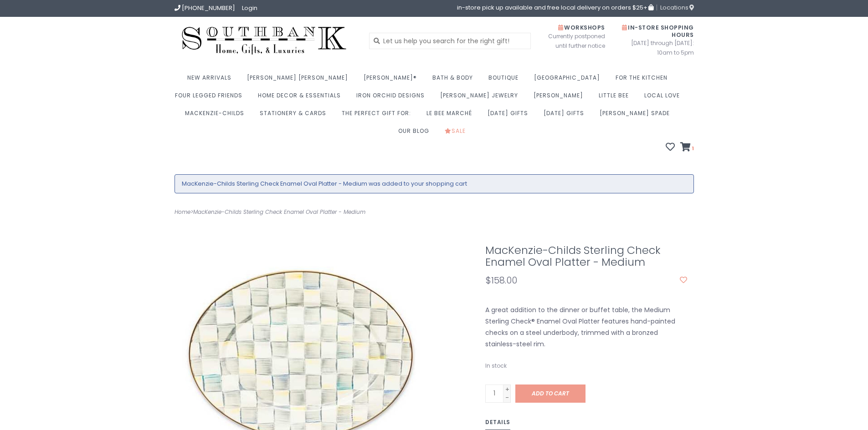 This screenshot has height=430, width=868. I want to click on h1: MacKenzie-Childs Sterling Check Enamel Oval Platter - Medium, so click(586, 256).